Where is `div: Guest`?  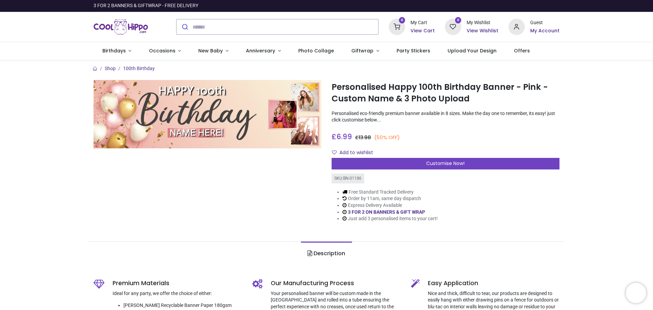 div: Guest is located at coordinates (545, 23).